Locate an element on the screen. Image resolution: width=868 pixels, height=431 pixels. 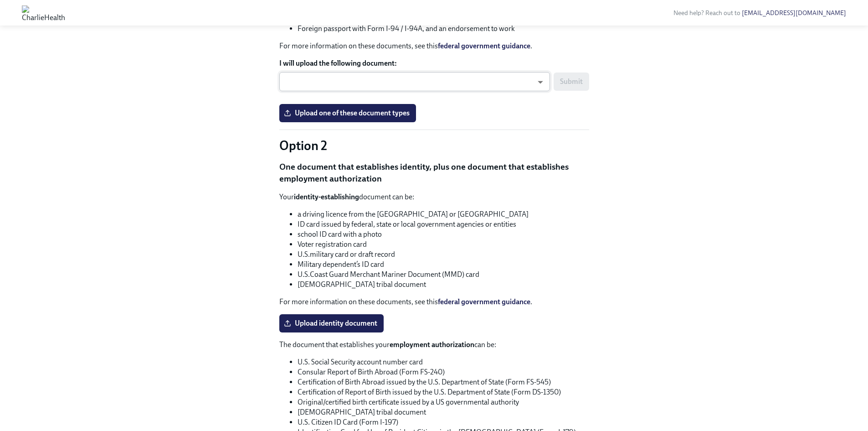
li: Certification of Birth Abroad issued by the U.S. Department of State (Form FS-545) is located at coordinates (444, 382).